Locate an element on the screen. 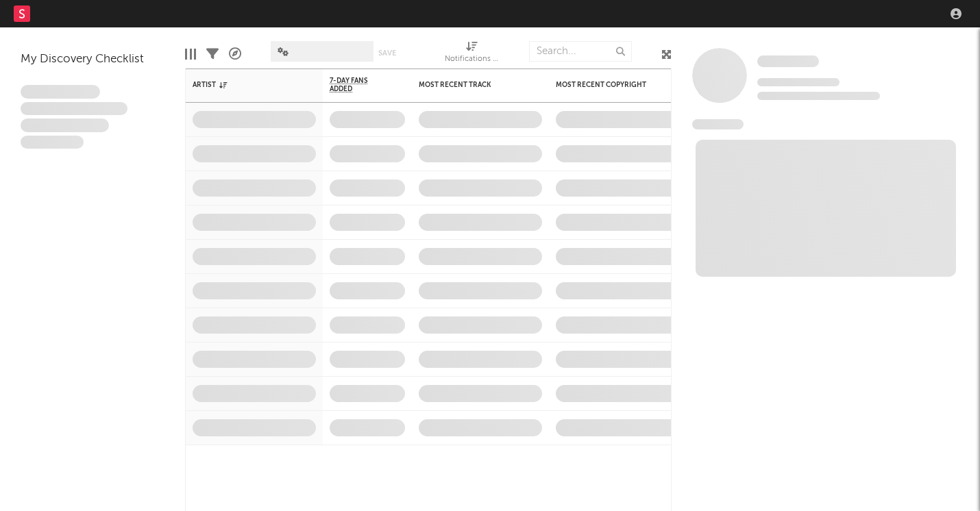 The height and width of the screenshot is (511, 980). div: Most Recent Copyright is located at coordinates (607, 85).